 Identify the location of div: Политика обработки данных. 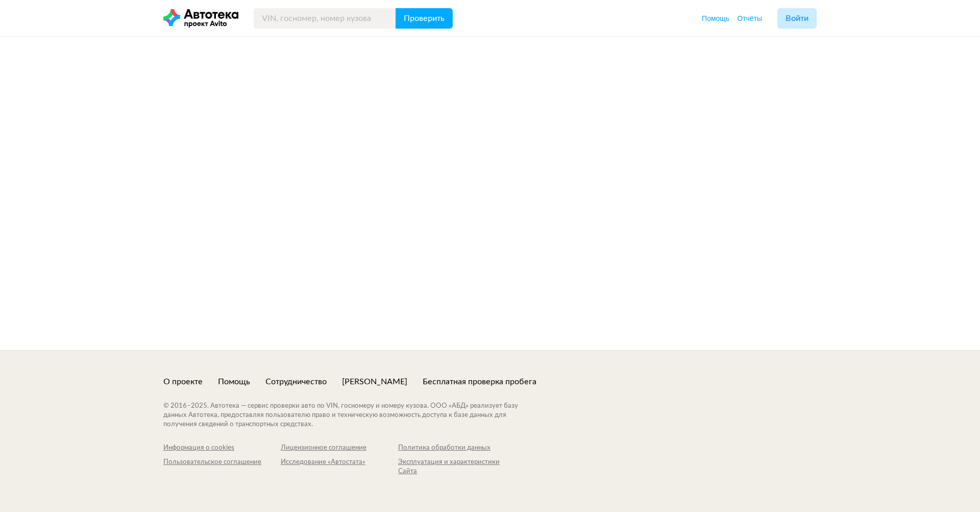
(457, 448).